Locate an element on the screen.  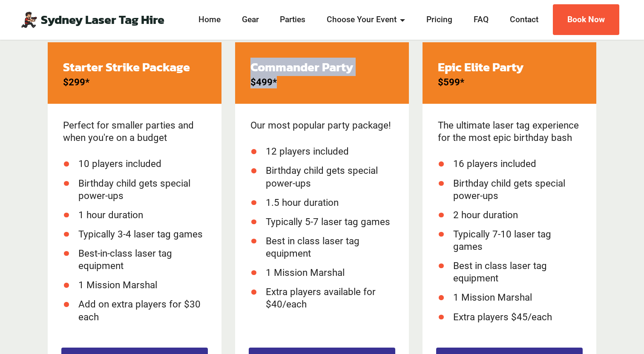
a: Home is located at coordinates (210, 20).